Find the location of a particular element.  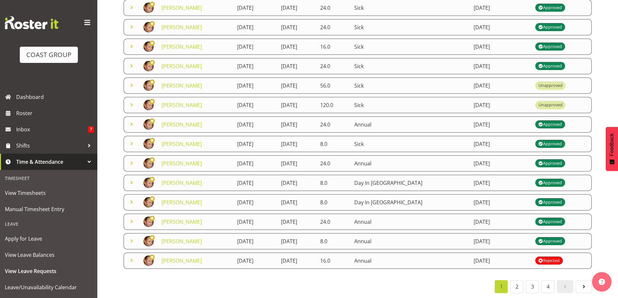

td: 120.0 is located at coordinates (333, 105).